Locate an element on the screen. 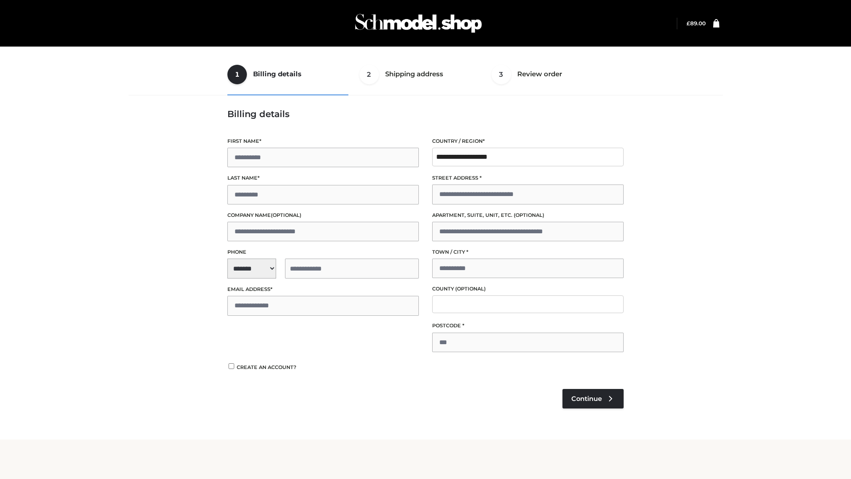  a: Schmodel Admin 964 is located at coordinates (419, 23).